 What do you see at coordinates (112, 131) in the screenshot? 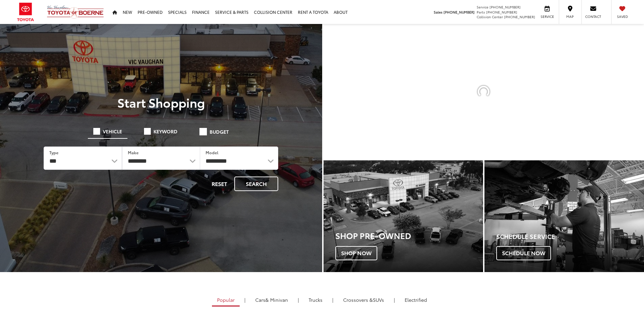
I see `span: Vehicle` at bounding box center [112, 131].